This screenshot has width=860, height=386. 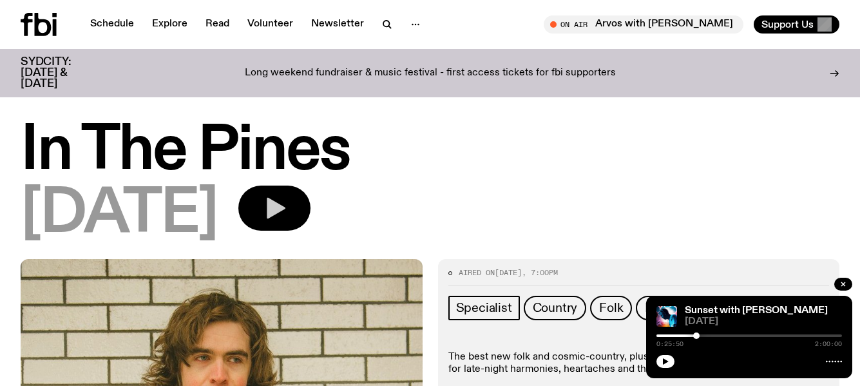 I want to click on span: Indie, so click(x=659, y=308).